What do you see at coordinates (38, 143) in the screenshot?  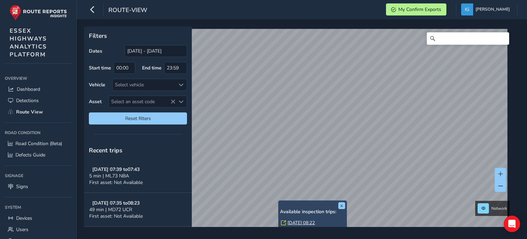 I see `a: Road Condition (Beta)` at bounding box center [38, 143].